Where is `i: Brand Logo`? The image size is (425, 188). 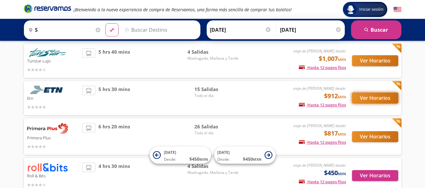
i: Brand Logo is located at coordinates (48, 8).